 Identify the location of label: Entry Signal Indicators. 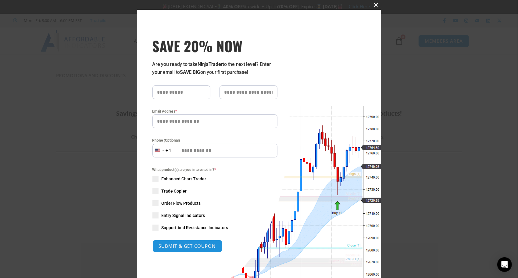
(215, 215).